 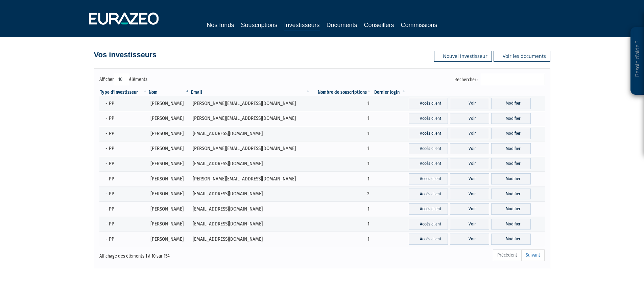 What do you see at coordinates (125, 55) in the screenshot?
I see `h4: Vos investisseurs` at bounding box center [125, 55].